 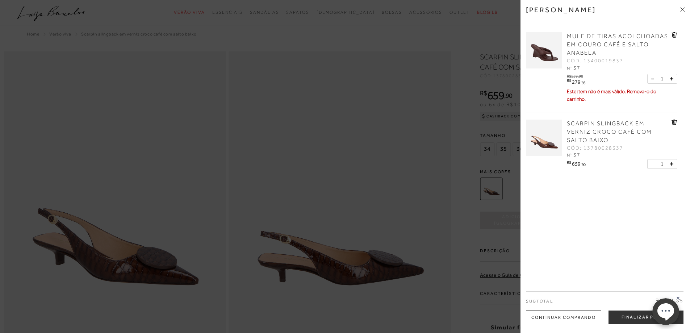 What do you see at coordinates (544, 50) in the screenshot?
I see `img: MULE DE TIRAS ACOLCHOADAS EM COURO CAFÉ E SALTO ANABELA` at bounding box center [544, 50].